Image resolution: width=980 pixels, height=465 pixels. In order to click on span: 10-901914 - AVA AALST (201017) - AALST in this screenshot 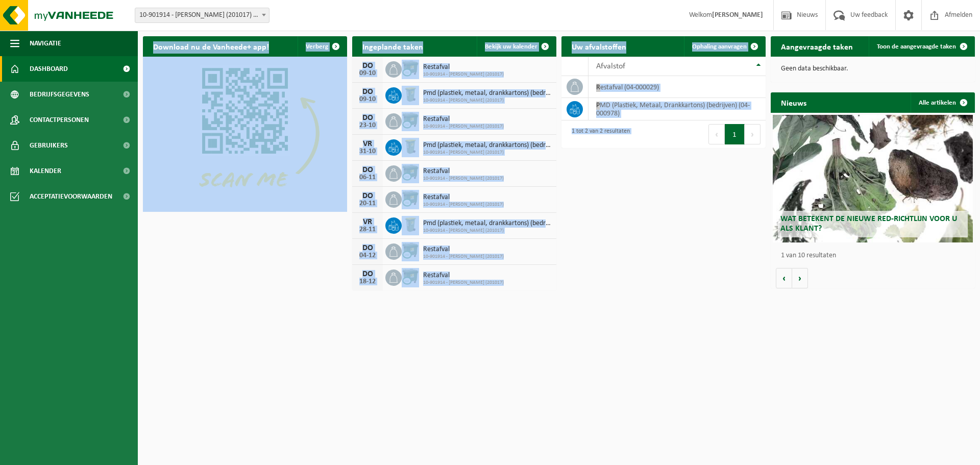, I will do `click(202, 15)`.